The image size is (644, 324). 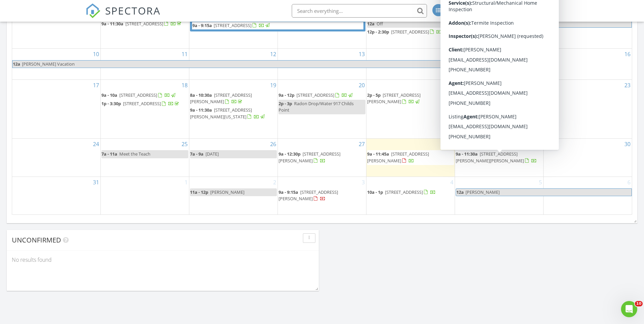 I want to click on td: Go to August 18, 2025, so click(x=145, y=109).